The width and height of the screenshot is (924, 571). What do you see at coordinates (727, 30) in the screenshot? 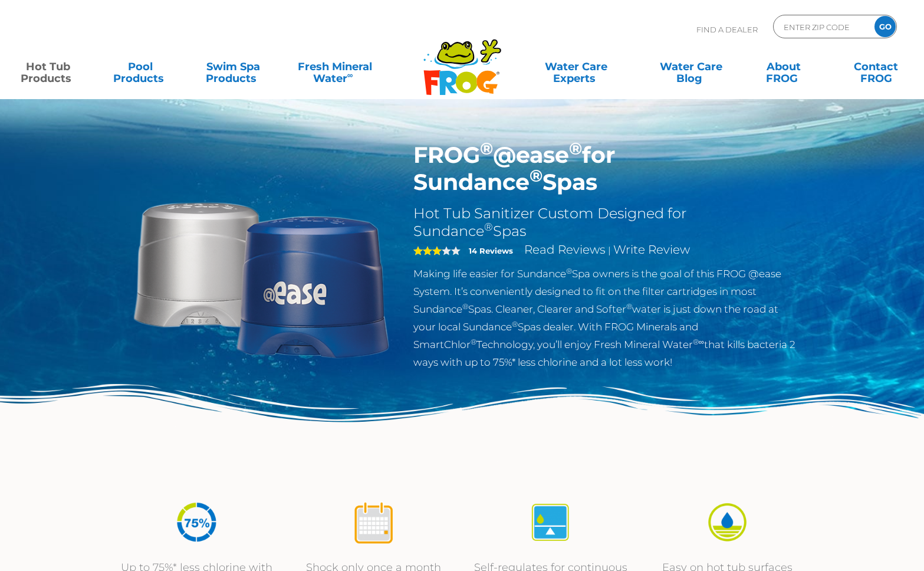
I see `p: Find A Dealer` at bounding box center [727, 30].